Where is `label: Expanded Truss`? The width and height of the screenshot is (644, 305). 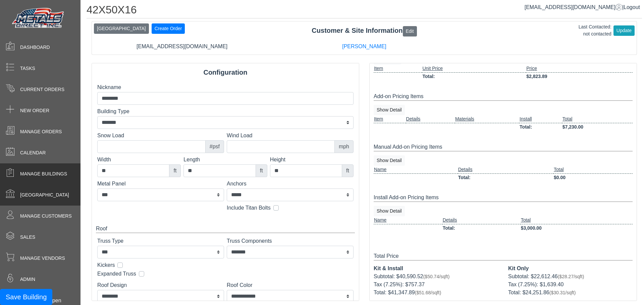 label: Expanded Truss is located at coordinates (116, 274).